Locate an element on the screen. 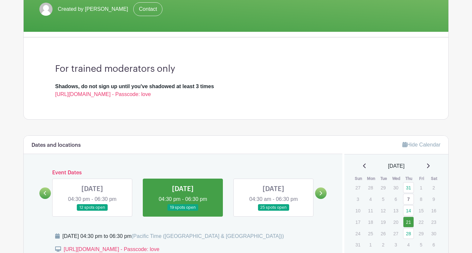 The width and height of the screenshot is (472, 253). p: 15 is located at coordinates (421, 211).